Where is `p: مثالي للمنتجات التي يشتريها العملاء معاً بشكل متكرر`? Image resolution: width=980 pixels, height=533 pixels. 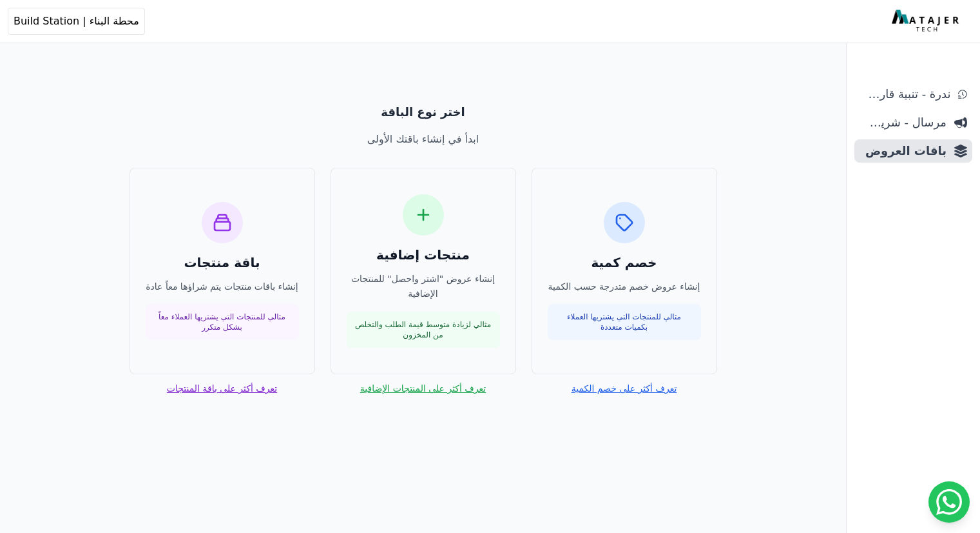 p: مثالي للمنتجات التي يشتريها العملاء معاً بشكل متكرر is located at coordinates (222, 321).